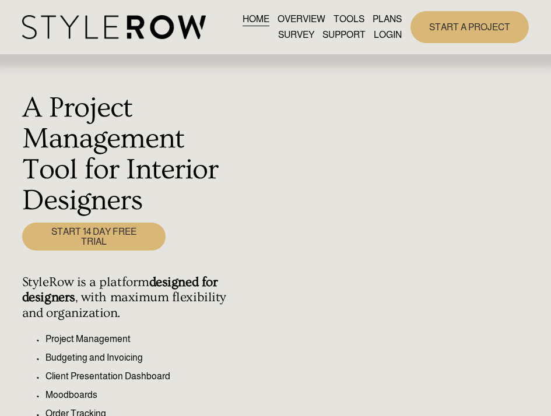 The height and width of the screenshot is (416, 551). What do you see at coordinates (121, 290) in the screenshot?
I see `strong: designed for designers` at bounding box center [121, 290].